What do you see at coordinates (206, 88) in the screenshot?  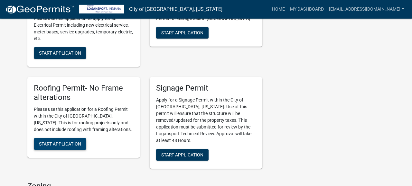 I see `h5: Signage Permit` at bounding box center [206, 88].